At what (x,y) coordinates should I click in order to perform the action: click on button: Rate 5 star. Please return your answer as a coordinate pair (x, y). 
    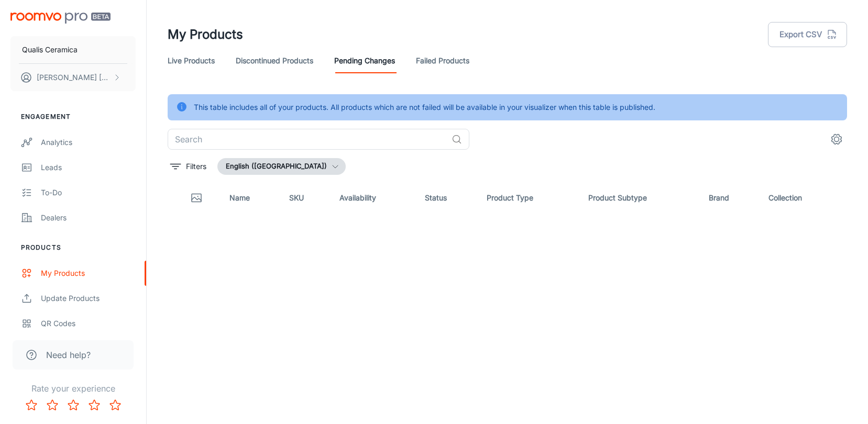
    Looking at the image, I should click on (115, 405).